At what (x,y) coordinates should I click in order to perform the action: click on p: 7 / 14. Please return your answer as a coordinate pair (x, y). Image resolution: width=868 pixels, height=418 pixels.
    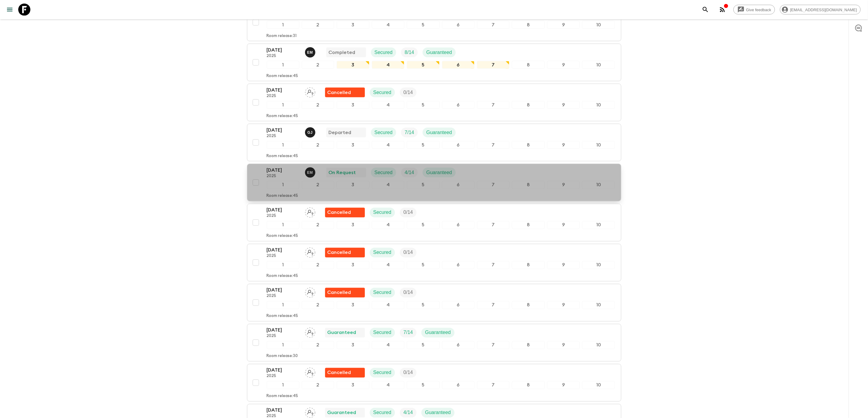
    Looking at the image, I should click on (409, 133).